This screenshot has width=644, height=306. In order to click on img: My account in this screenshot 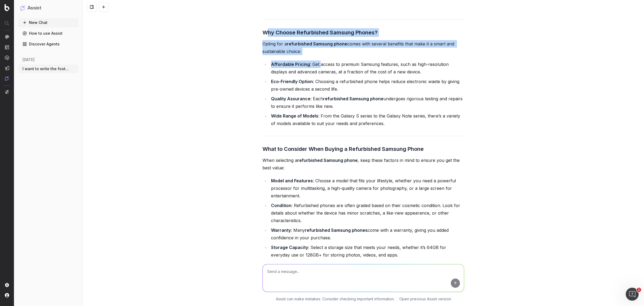, I will do `click(7, 295)`.